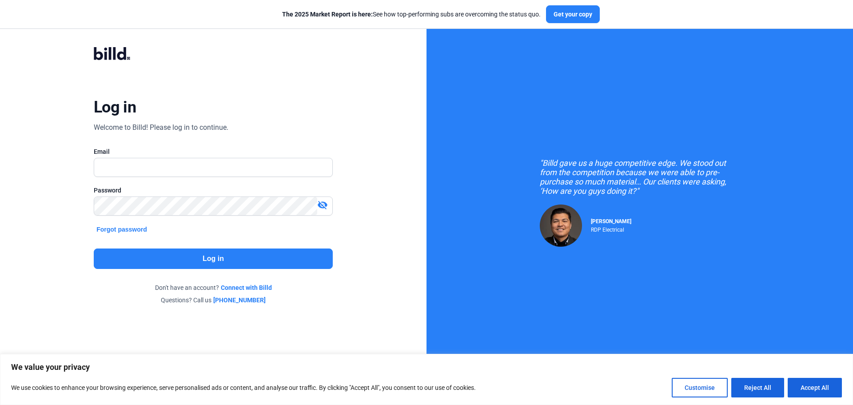  I want to click on p: We value your privacy, so click(426, 367).